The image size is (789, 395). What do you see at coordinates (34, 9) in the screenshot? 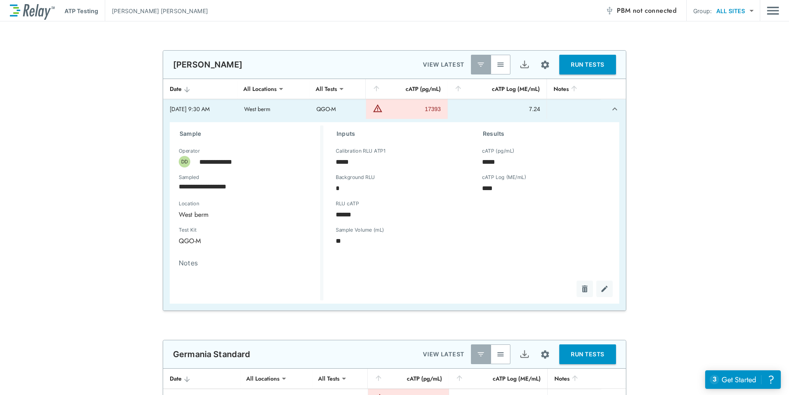
I see `div: Get Started` at bounding box center [34, 9].